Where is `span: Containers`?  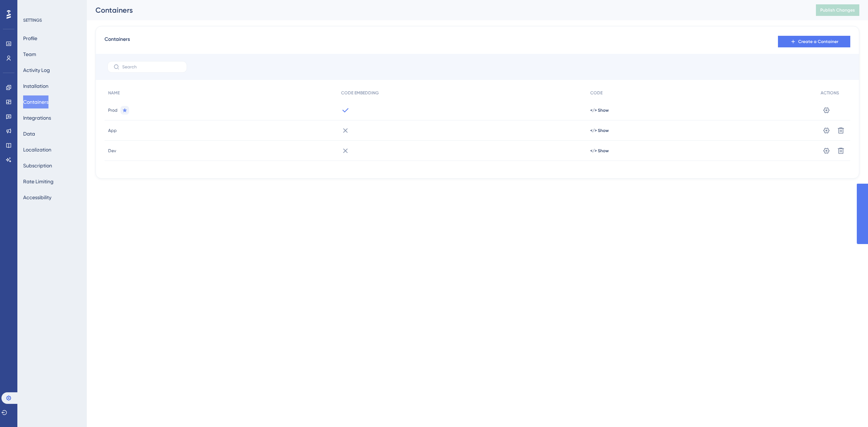
span: Containers is located at coordinates (117, 41).